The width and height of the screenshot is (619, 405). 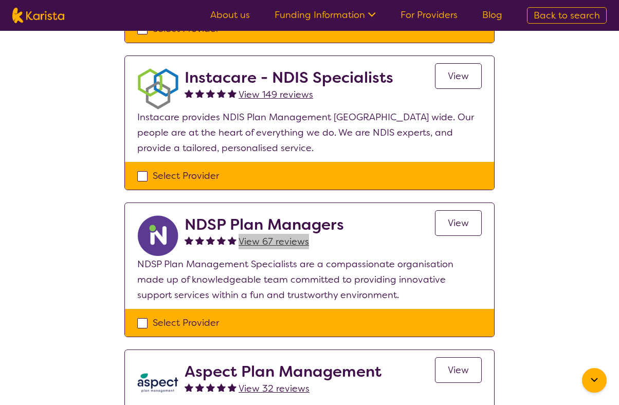 What do you see at coordinates (283, 371) in the screenshot?
I see `h2: Aspect Plan Management` at bounding box center [283, 371].